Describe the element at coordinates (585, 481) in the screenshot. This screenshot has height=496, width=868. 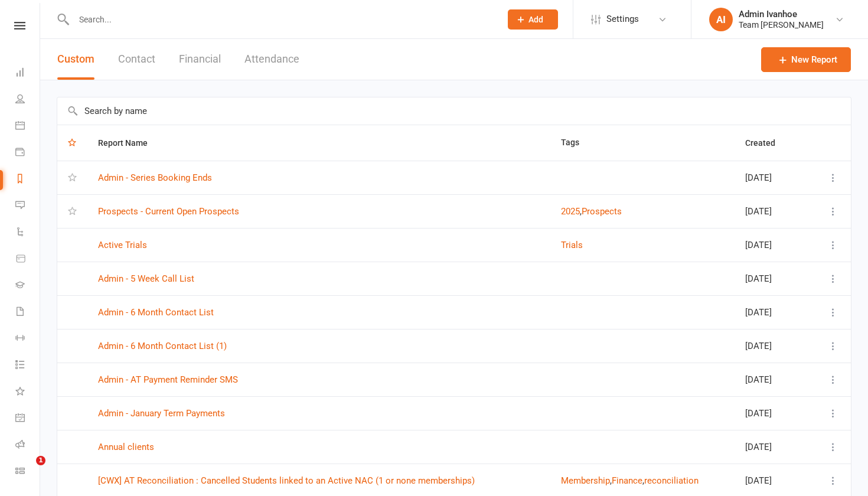
I see `button: Membership` at that location.